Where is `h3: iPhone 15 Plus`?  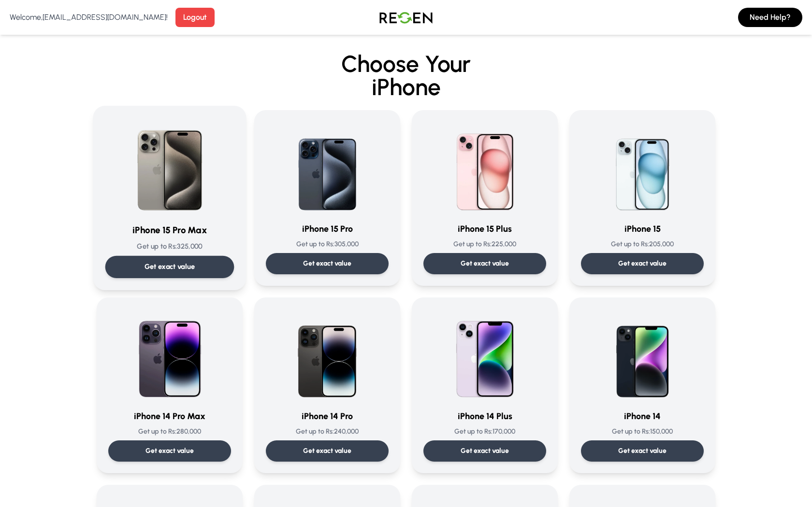 h3: iPhone 15 Plus is located at coordinates (485, 229).